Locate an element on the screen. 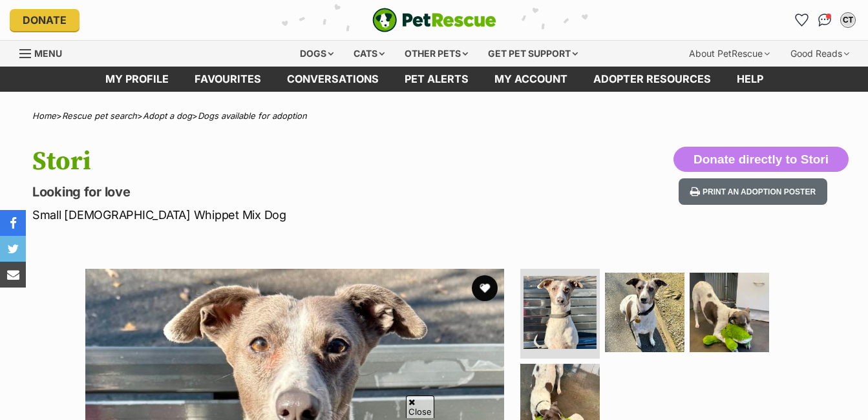  a: Donate is located at coordinates (45, 20).